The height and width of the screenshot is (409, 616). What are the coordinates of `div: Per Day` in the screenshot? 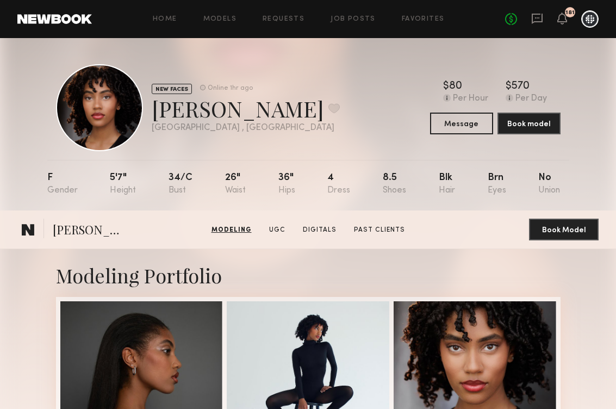 It's located at (532, 99).